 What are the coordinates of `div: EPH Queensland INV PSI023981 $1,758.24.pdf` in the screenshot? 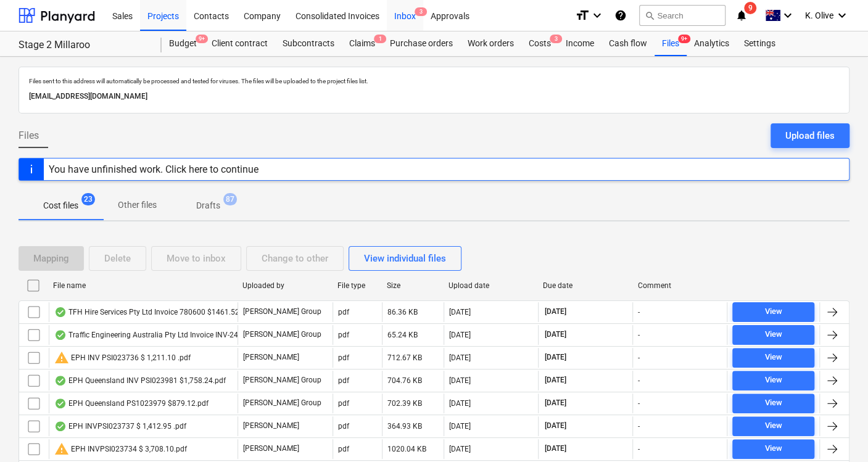 It's located at (140, 381).